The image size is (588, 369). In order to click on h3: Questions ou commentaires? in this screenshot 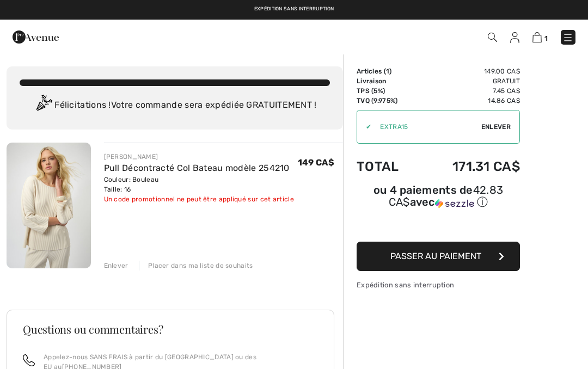, I will do `click(170, 329)`.